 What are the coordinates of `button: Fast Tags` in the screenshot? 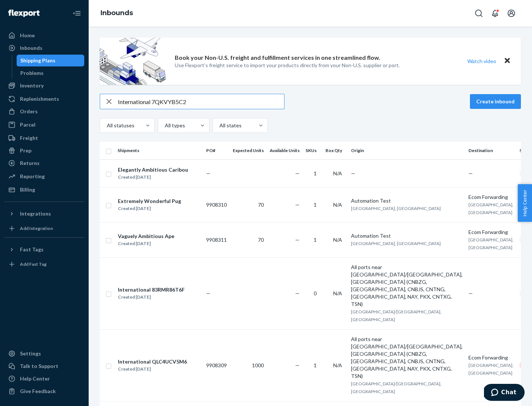 It's located at (44, 250).